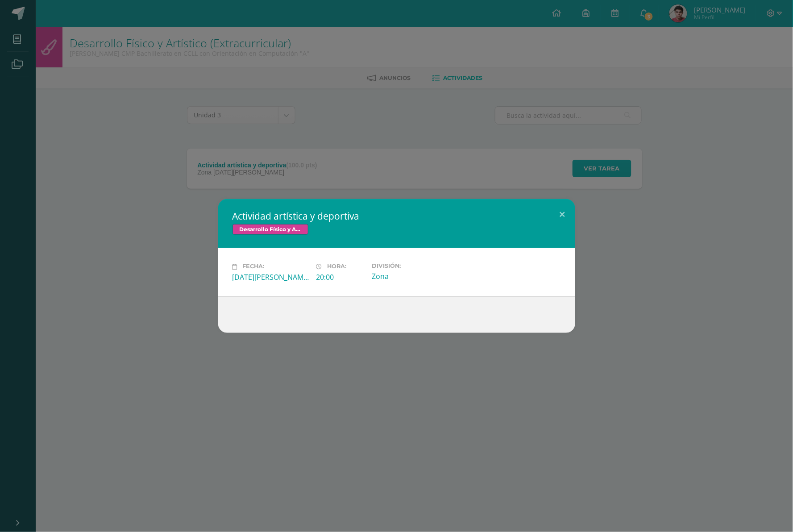  I want to click on h2: Actividad artística y deportiva, so click(396, 216).